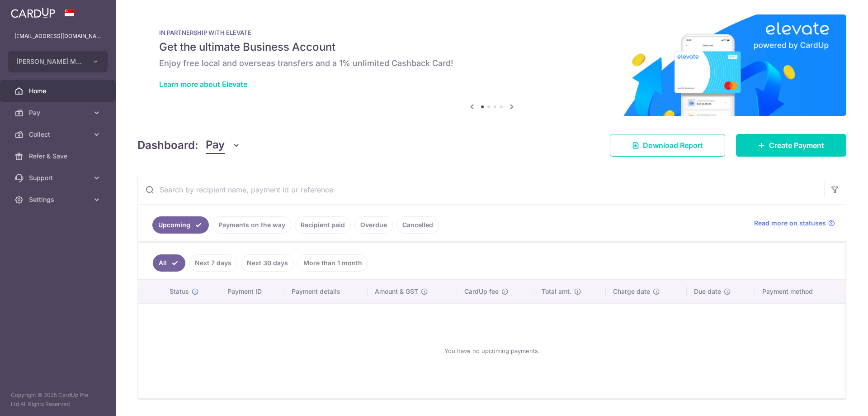 The height and width of the screenshot is (416, 868). Describe the element at coordinates (168, 145) in the screenshot. I see `h4: Dashboard:` at that location.